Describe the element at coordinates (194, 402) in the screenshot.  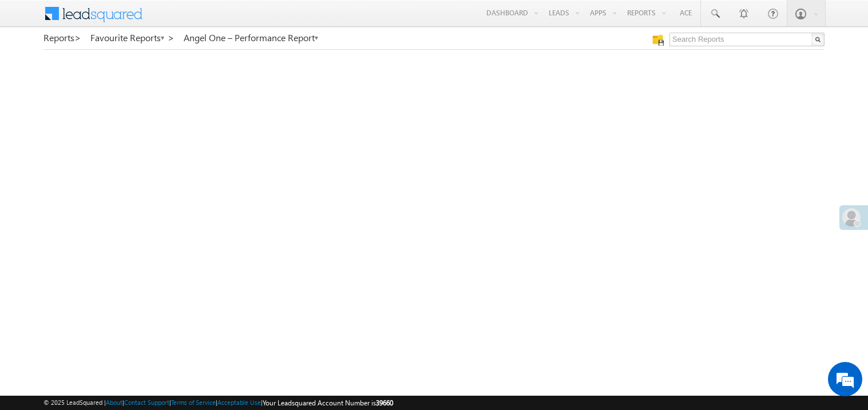
I see `a: Terms of Service` at that location.